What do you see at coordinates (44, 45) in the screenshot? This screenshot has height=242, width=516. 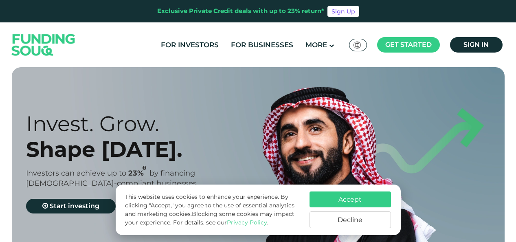 I see `img: Logo` at bounding box center [44, 45].